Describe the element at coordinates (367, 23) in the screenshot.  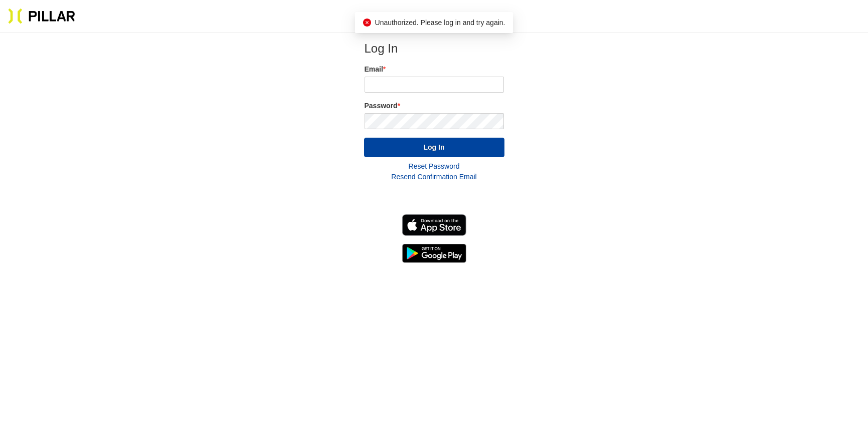
I see `span: close-circle` at that location.